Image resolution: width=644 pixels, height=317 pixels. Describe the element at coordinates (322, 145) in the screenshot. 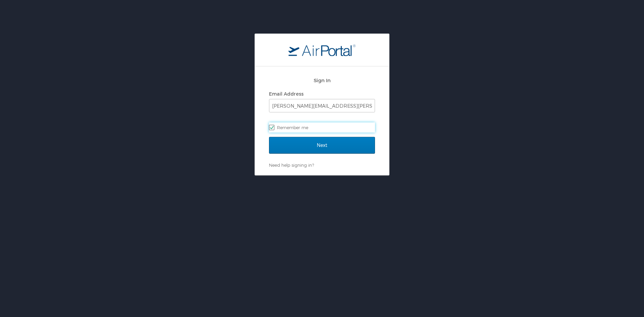

I see `input: Next` at that location.